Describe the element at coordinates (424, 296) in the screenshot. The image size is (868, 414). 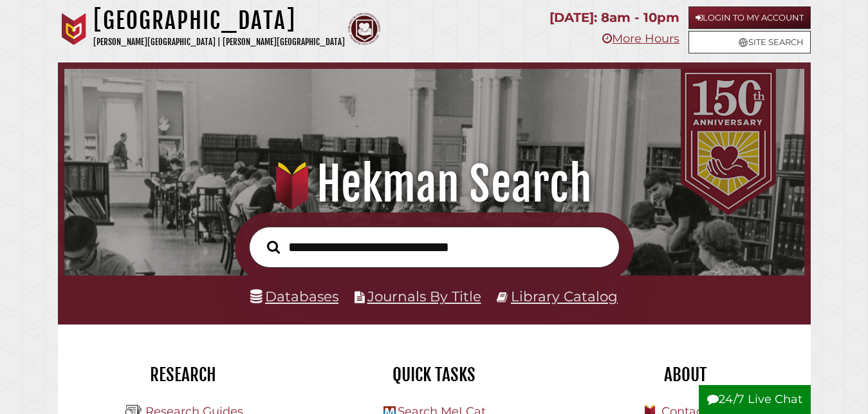
I see `a: Journals By Title` at that location.